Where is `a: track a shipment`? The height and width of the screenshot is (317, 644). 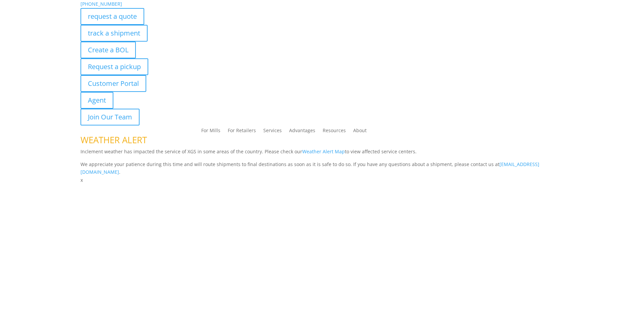 a: track a shipment is located at coordinates (114, 33).